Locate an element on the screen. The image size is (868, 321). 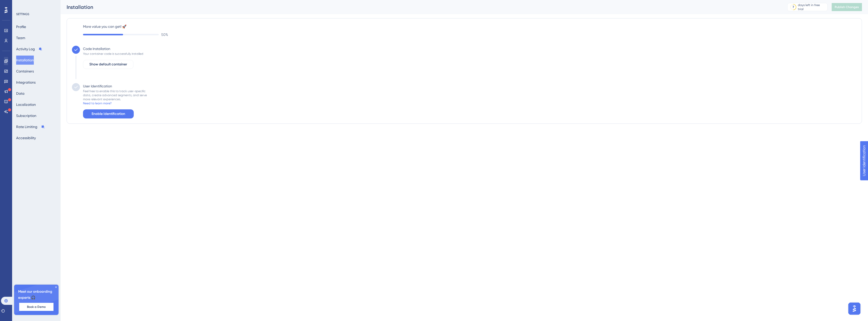
span: User Identification is located at coordinates (19, 4).